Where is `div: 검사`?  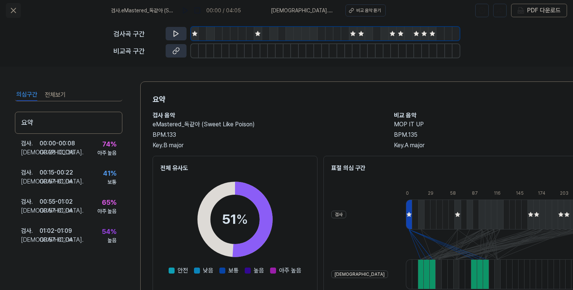 div: 검사 is located at coordinates (339, 214).